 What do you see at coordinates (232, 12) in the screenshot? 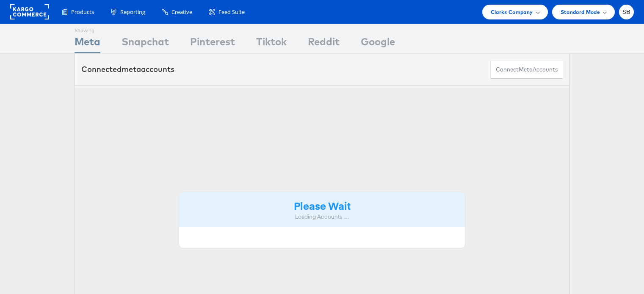
I see `span: Feed Suite` at bounding box center [232, 12].